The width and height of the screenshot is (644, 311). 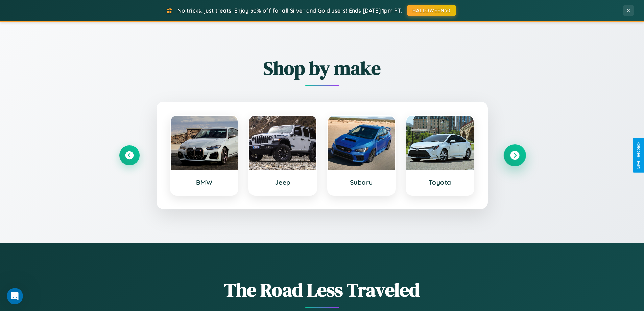 What do you see at coordinates (322, 68) in the screenshot?
I see `h2: Shop by make` at bounding box center [322, 68].